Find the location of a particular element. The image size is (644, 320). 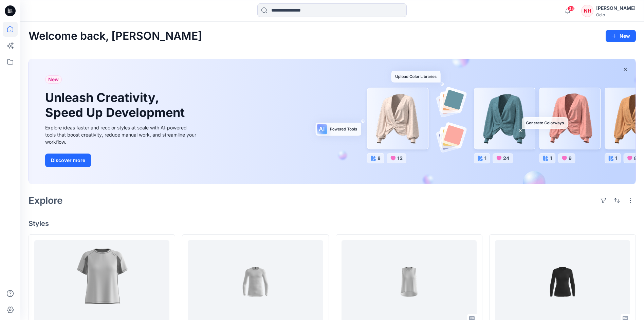

div: Explore ideas faster and recolor styles at scale with AI-powered tools that boost creativity, red... is located at coordinates (122, 135).